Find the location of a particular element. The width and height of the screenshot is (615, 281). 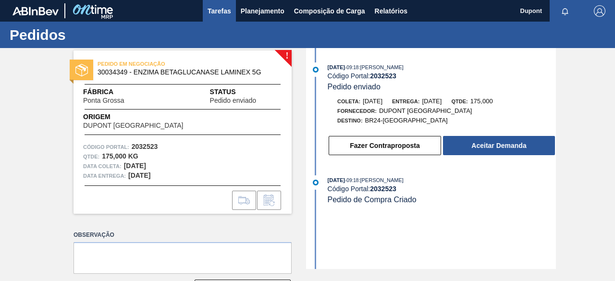

span: Planejamento is located at coordinates (262, 11).